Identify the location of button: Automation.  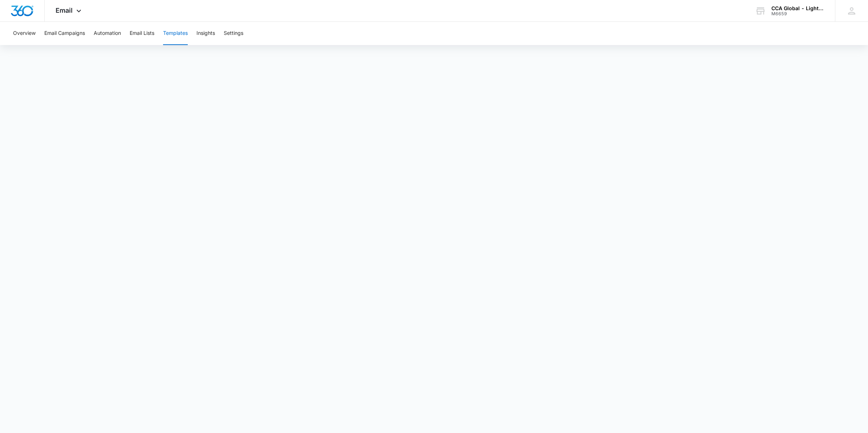
(107, 34).